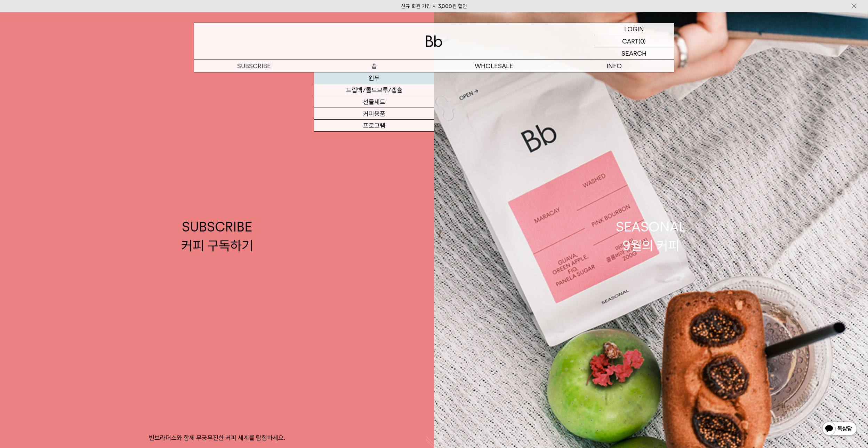 The image size is (868, 448). I want to click on a: 프로그램, so click(373, 126).